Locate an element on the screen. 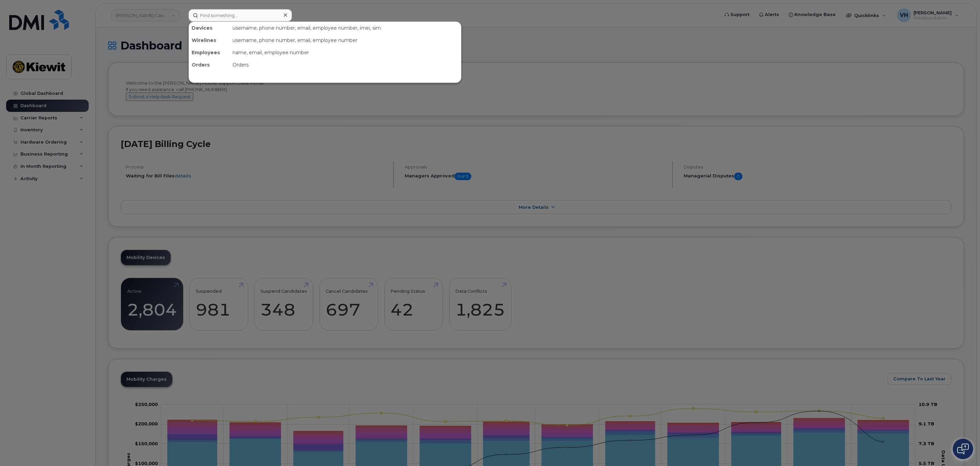 This screenshot has height=466, width=980. div: Wirelines is located at coordinates (209, 40).